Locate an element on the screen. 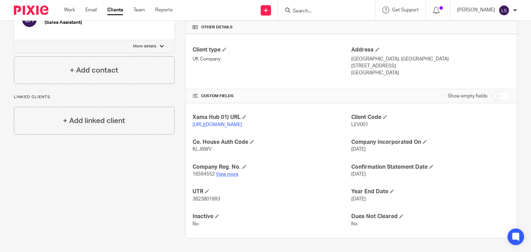  h4: Inactive is located at coordinates (272, 217).